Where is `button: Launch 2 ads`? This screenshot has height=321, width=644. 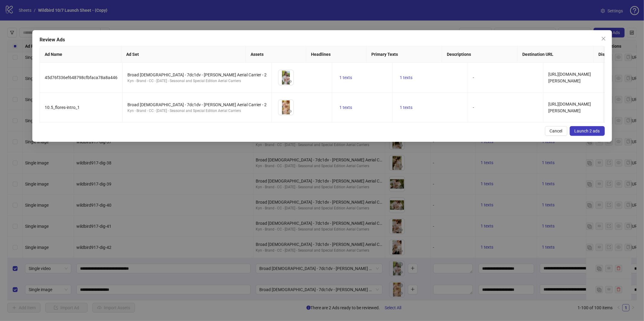
button: Launch 2 ads is located at coordinates (587, 131).